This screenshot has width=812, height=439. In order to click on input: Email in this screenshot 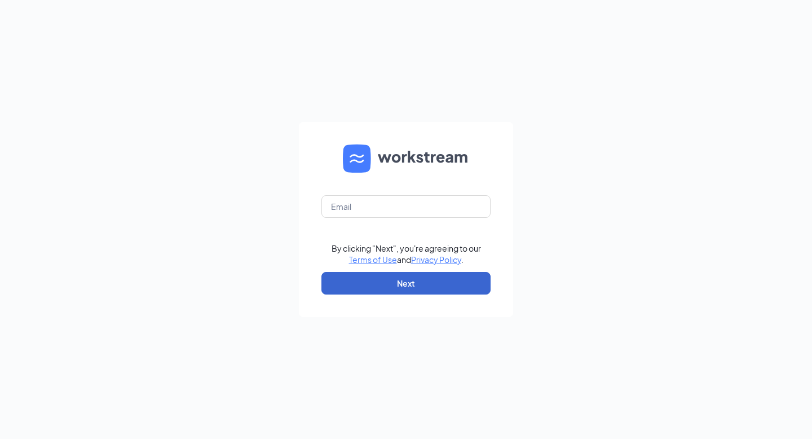, I will do `click(406, 206)`.